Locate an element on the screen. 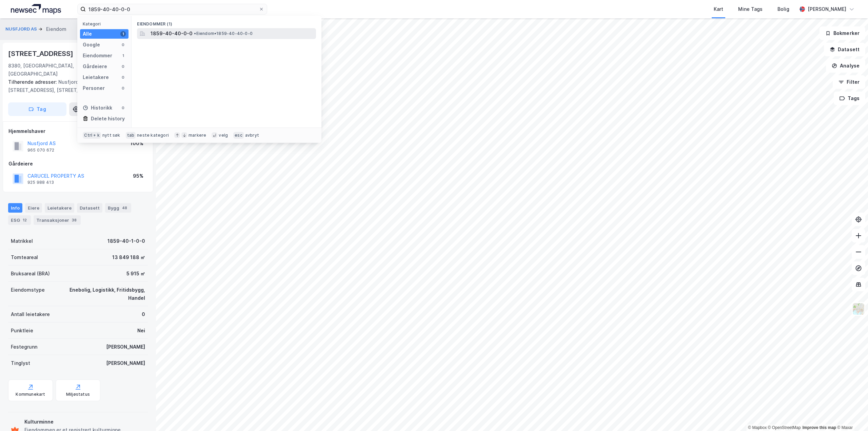  div: ESG is located at coordinates (19, 220).